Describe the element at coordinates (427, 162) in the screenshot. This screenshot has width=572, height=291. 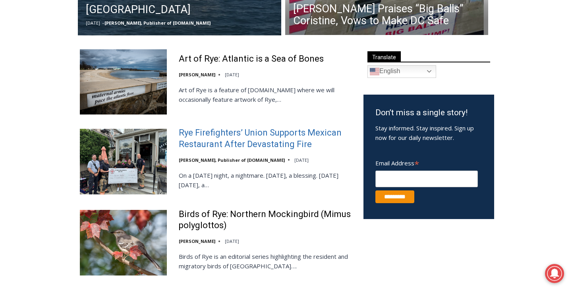
I see `label: Email Address` at that location.